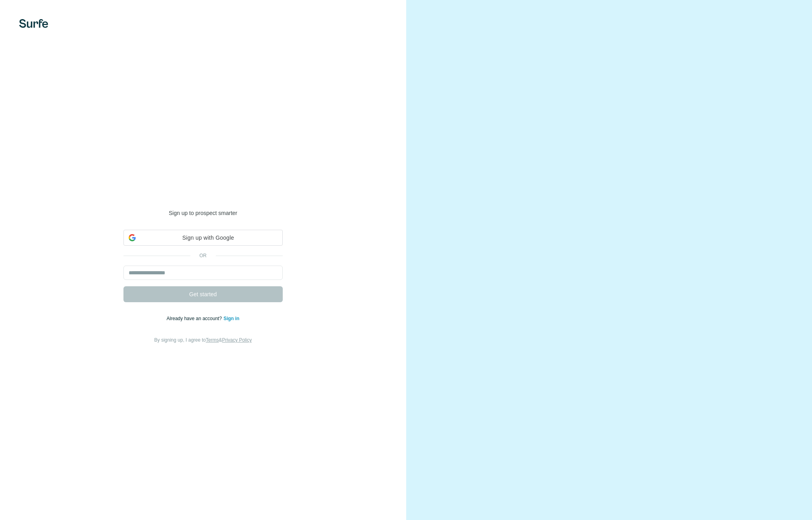  Describe the element at coordinates (203, 256) in the screenshot. I see `p: or` at that location.